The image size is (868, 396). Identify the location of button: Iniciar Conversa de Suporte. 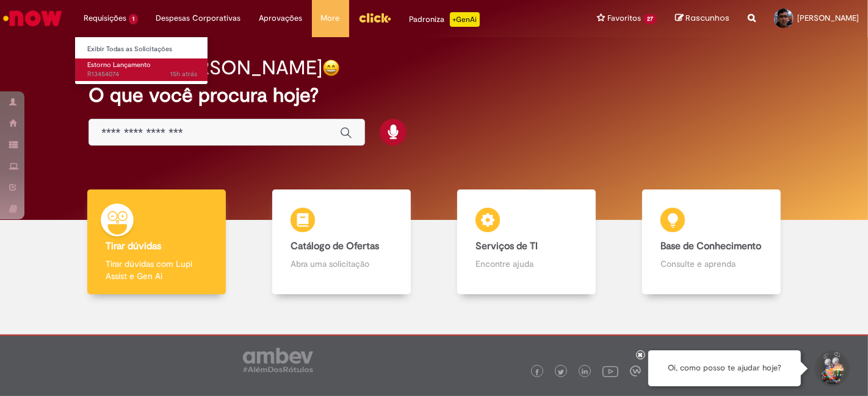
(831, 369).